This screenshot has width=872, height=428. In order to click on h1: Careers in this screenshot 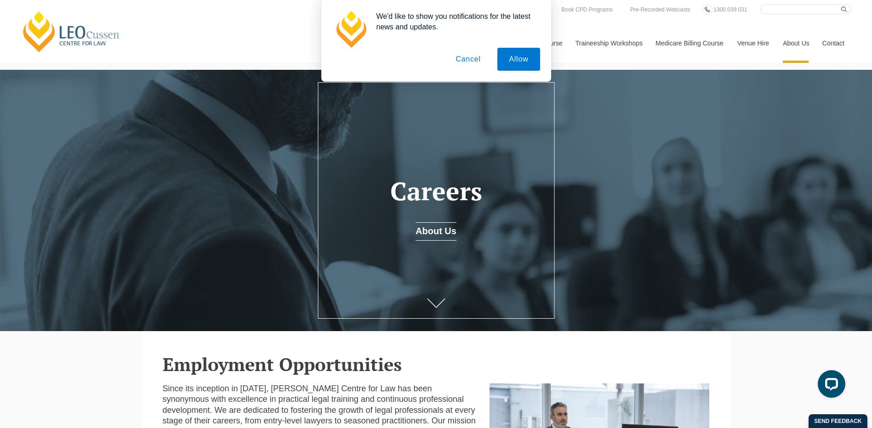, I will do `click(436, 191)`.